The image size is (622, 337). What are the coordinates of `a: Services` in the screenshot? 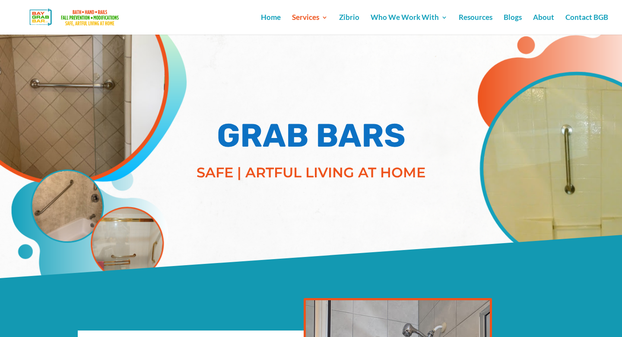 It's located at (310, 24).